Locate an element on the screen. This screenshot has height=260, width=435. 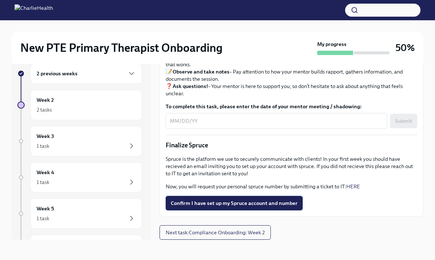
h2: New PTE Primary Therapist Onboarding is located at coordinates (121, 48).